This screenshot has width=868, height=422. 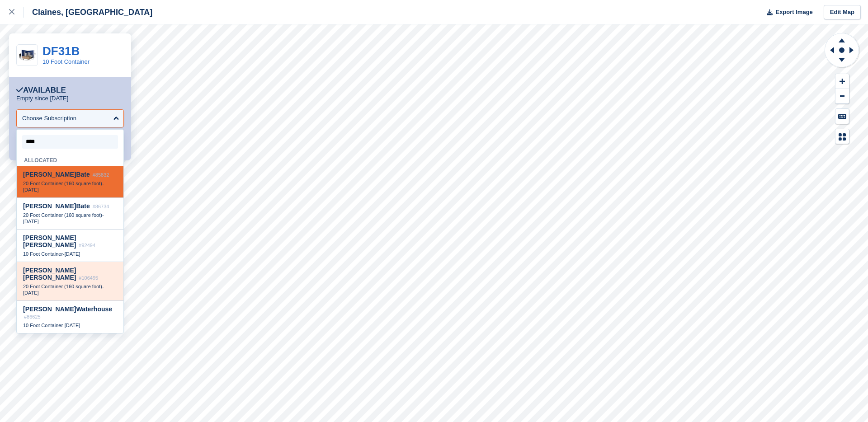 I want to click on span: Waterhouse, so click(x=68, y=309).